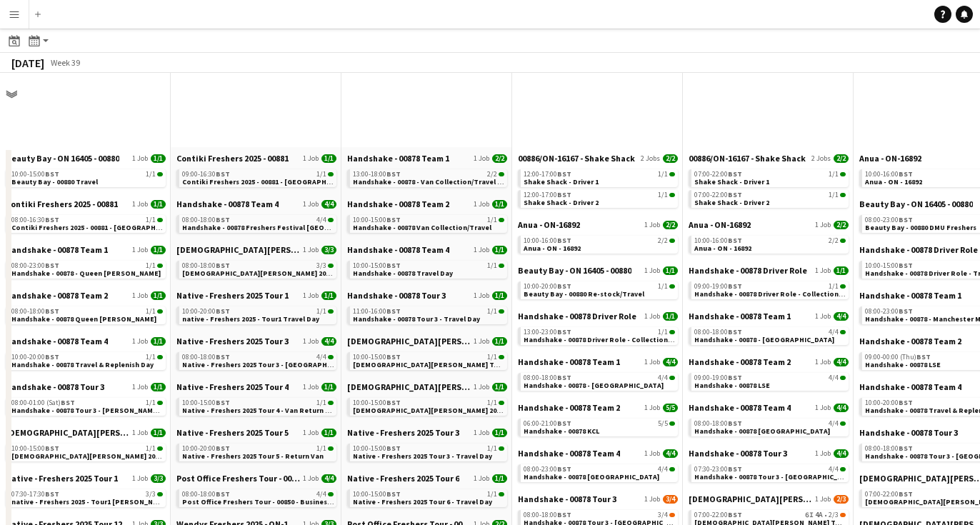 This screenshot has height=525, width=980. I want to click on span: Lady Garden Tour 1 - 00848 - Travel Day, so click(464, 365).